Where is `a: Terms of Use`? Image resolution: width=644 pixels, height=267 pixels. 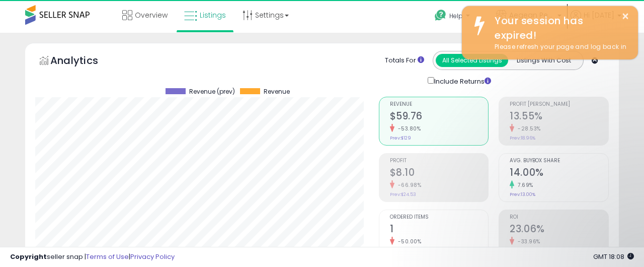 a: Terms of Use is located at coordinates (107, 257).